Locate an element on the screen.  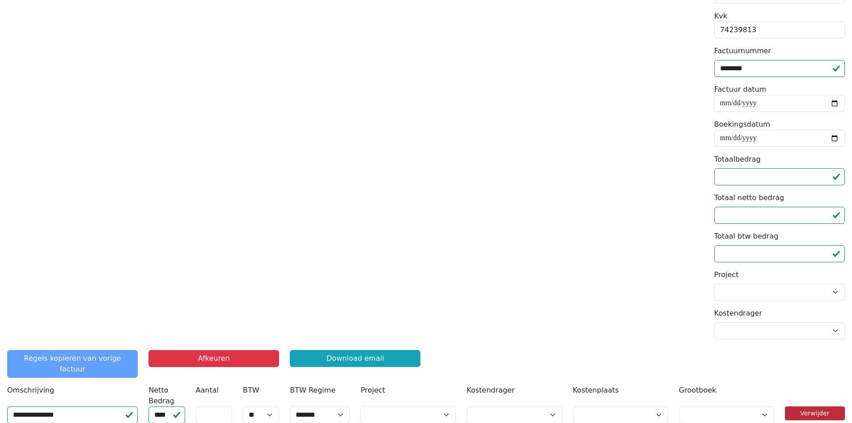
label: Aantal is located at coordinates (207, 390).